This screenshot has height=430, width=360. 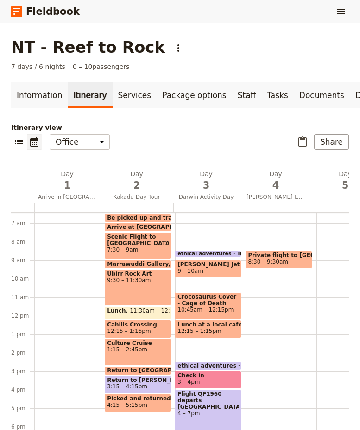 I want to click on button: Actions, so click(x=178, y=48).